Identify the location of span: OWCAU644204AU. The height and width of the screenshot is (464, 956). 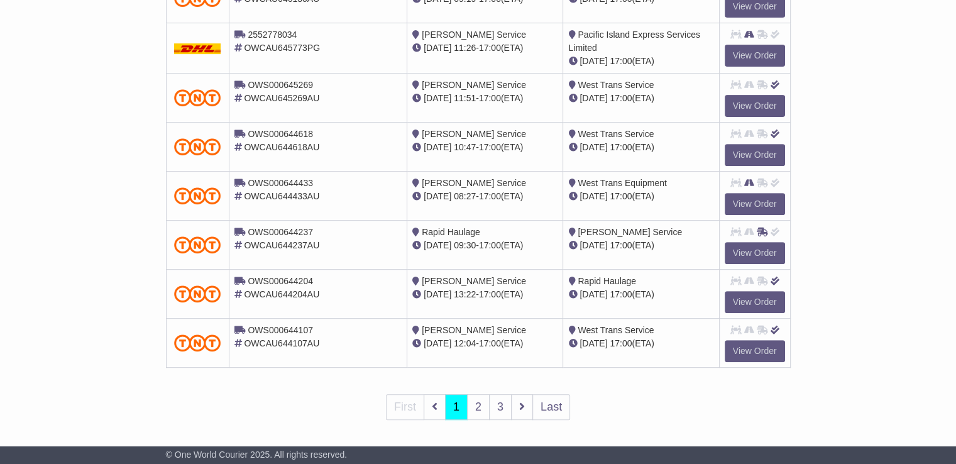
(282, 294).